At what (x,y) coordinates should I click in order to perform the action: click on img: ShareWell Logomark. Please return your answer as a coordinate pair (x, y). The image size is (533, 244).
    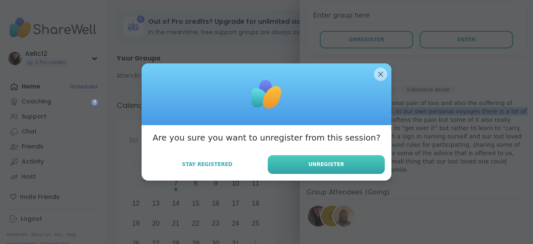
    Looking at the image, I should click on (267, 94).